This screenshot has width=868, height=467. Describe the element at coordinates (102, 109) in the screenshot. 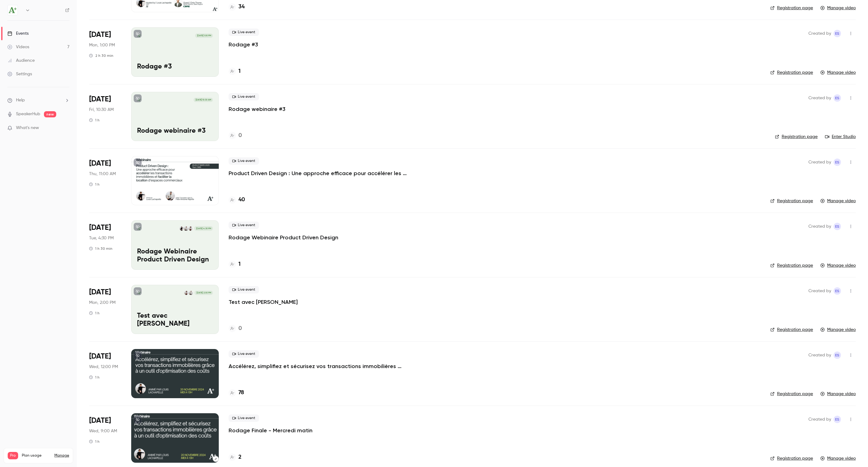

I see `span: Fri, 10:30 AM` at that location.